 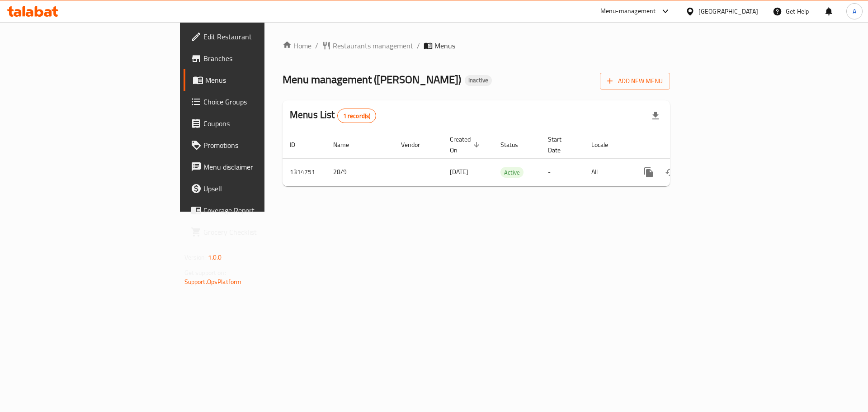 What do you see at coordinates (417, 144) in the screenshot?
I see `span: Vendor` at bounding box center [417, 144].